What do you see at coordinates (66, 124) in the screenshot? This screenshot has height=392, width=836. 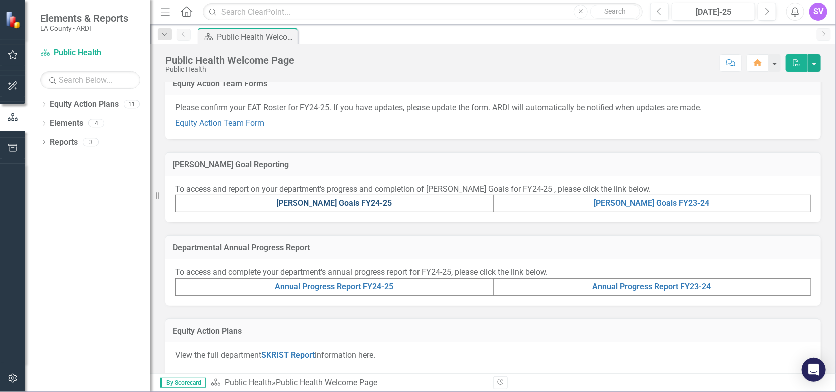 I see `a: Elements` at bounding box center [66, 124].